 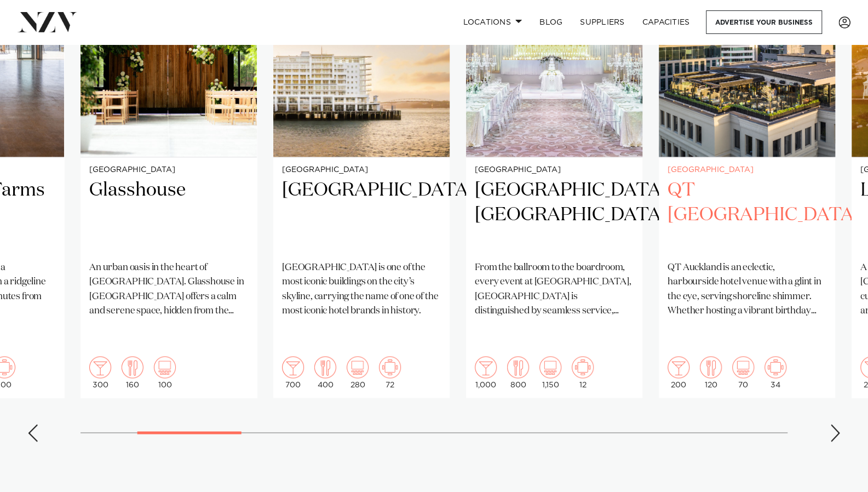 What do you see at coordinates (390, 373) in the screenshot?
I see `div: 72` at bounding box center [390, 373].